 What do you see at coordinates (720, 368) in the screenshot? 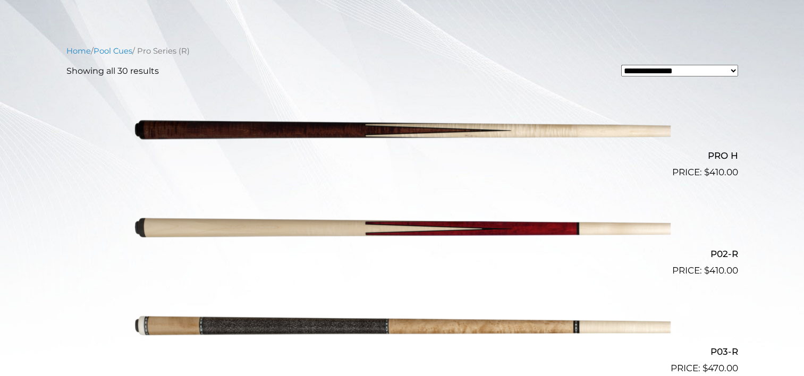
I see `bdi: 470.00` at bounding box center [720, 368].